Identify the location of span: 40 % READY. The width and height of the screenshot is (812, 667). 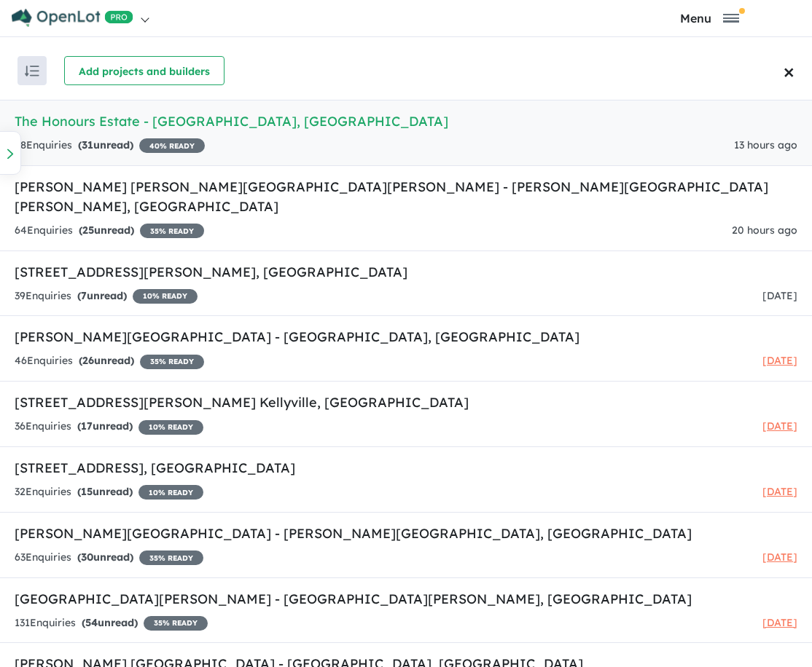
(172, 145).